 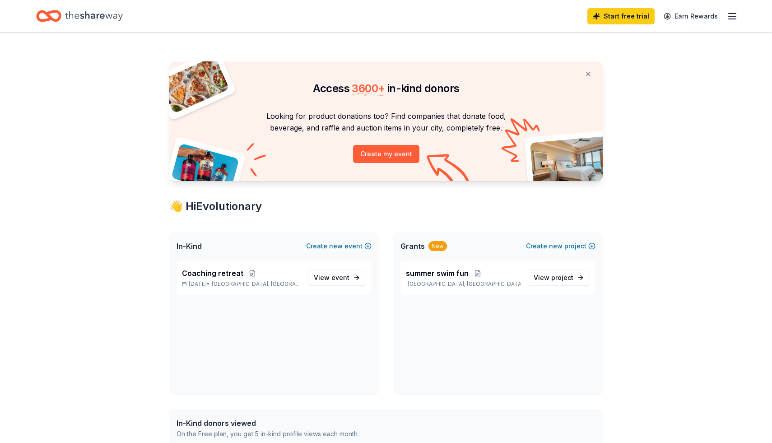 What do you see at coordinates (691, 16) in the screenshot?
I see `a: Earn Rewards` at bounding box center [691, 16].